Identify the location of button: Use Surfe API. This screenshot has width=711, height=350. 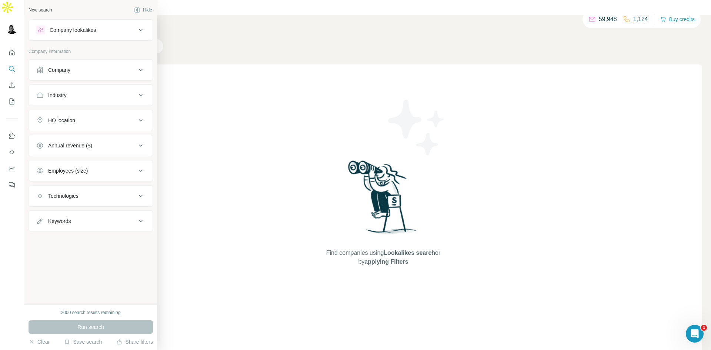
(12, 152).